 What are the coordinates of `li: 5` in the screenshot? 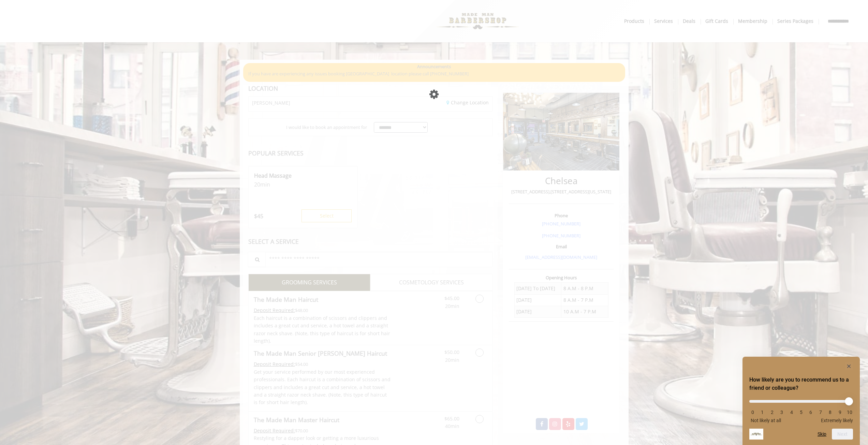 It's located at (801, 412).